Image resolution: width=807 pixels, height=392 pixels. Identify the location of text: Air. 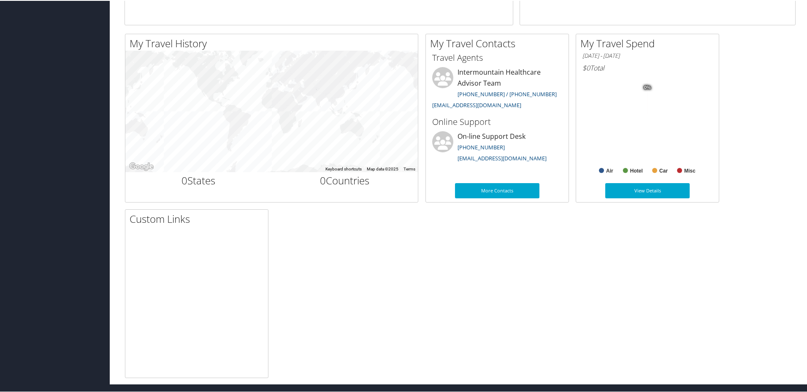
(610, 170).